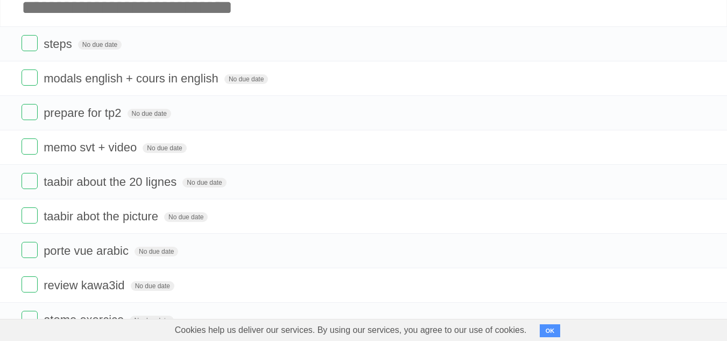  What do you see at coordinates (351, 330) in the screenshot?
I see `span: Cookies help us deliver our services. By using our services, you agree to our use of cookies.` at bounding box center [351, 330].